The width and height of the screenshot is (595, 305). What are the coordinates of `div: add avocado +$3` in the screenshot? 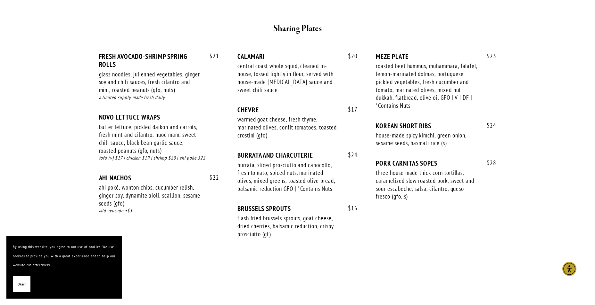 It's located at (159, 211).